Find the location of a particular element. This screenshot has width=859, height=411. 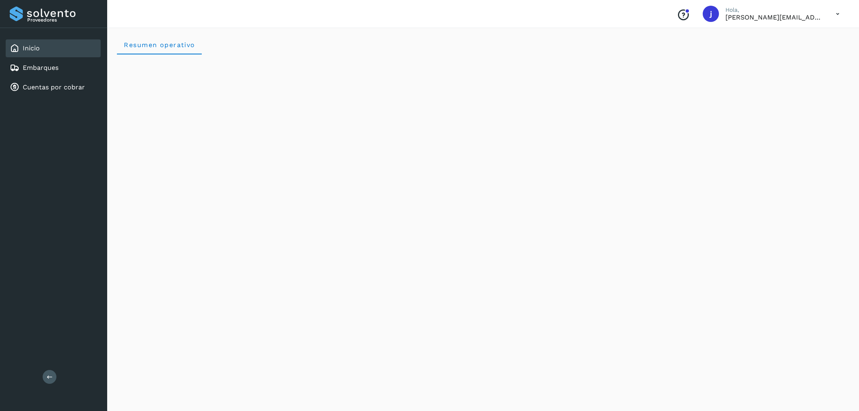

p: javier@rfllogistics.com.mx is located at coordinates (774, 17).